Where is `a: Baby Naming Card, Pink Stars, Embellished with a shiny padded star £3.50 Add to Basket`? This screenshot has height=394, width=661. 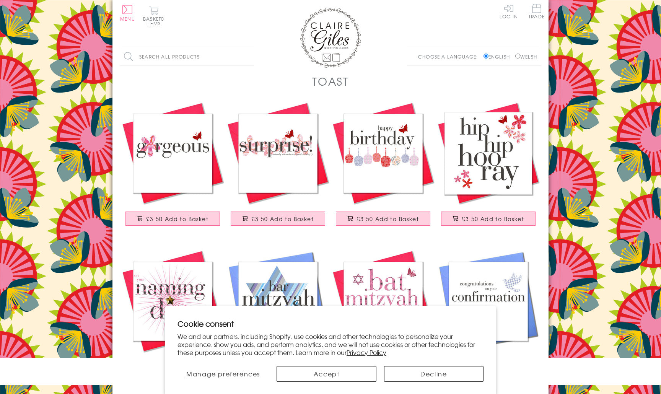 a: Baby Naming Card, Pink Stars, Embellished with a shiny padded star £3.50 Add to Basket is located at coordinates (173, 315).